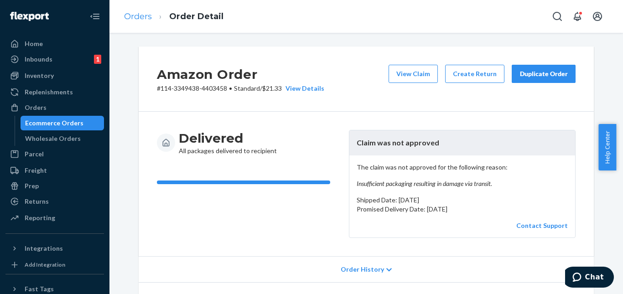 This screenshot has width=623, height=294. What do you see at coordinates (462, 175) in the screenshot?
I see `p: The claim was not approved for the following reason:` at bounding box center [462, 175].